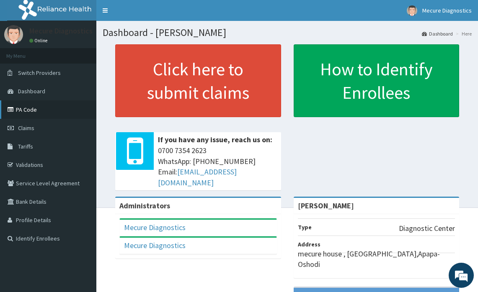  What do you see at coordinates (215, 139) in the screenshot?
I see `b: If you have any issue, reach us on:` at bounding box center [215, 139].